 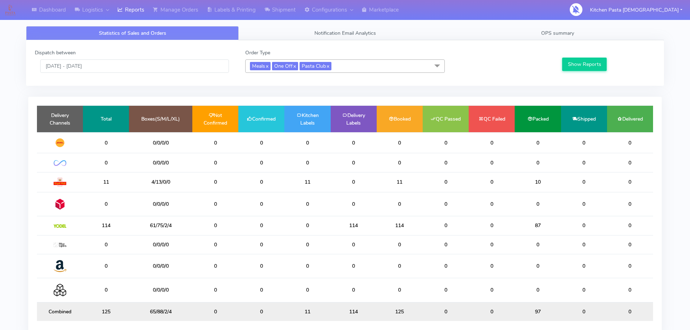 I want to click on td: 10, so click(x=538, y=182).